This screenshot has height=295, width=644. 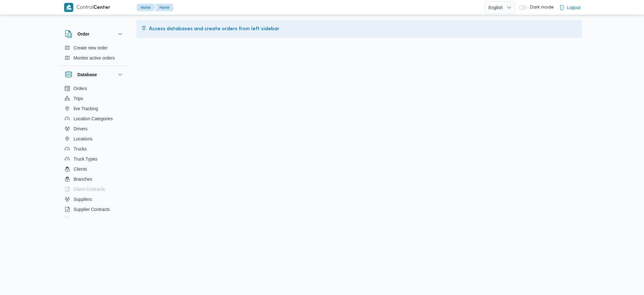 What do you see at coordinates (95, 190) in the screenshot?
I see `button: Client Contracts` at bounding box center [95, 190].